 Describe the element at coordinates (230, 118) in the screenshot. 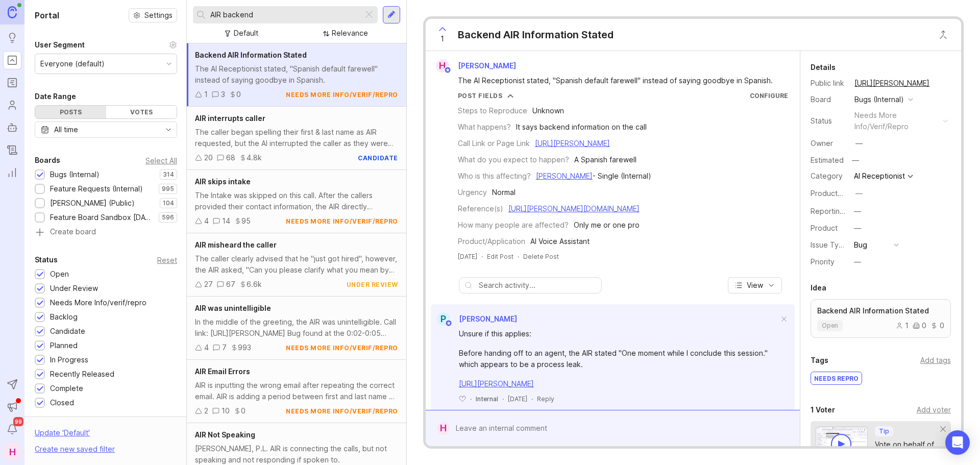

I see `span: AIR interrupts caller` at that location.